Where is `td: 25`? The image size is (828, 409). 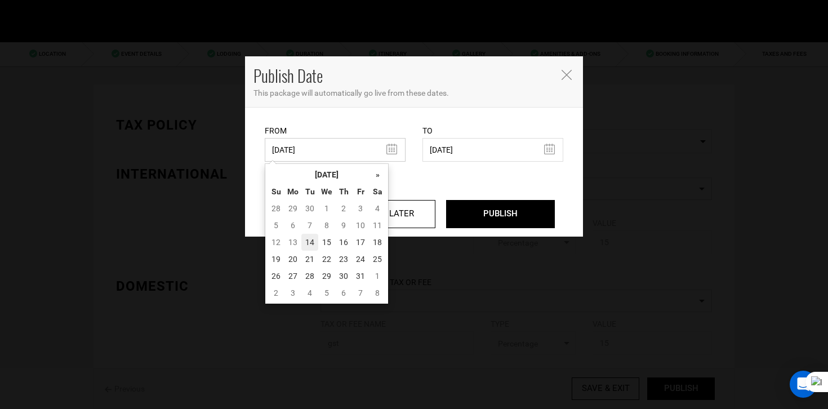 td: 25 is located at coordinates (377, 259).